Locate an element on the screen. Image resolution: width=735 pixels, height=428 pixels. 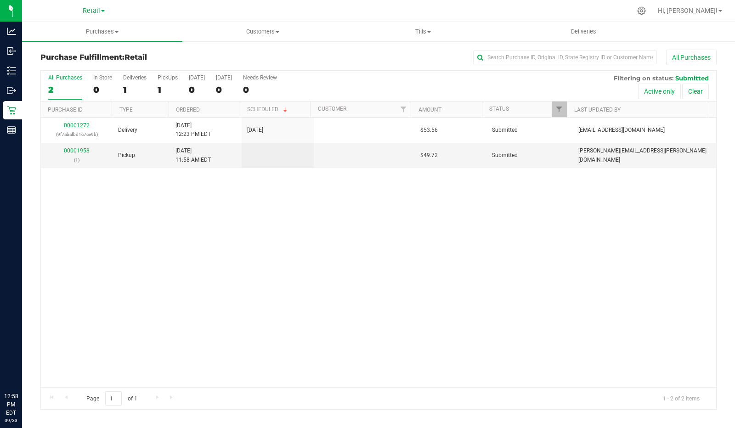
a: Scheduled is located at coordinates (268, 109).